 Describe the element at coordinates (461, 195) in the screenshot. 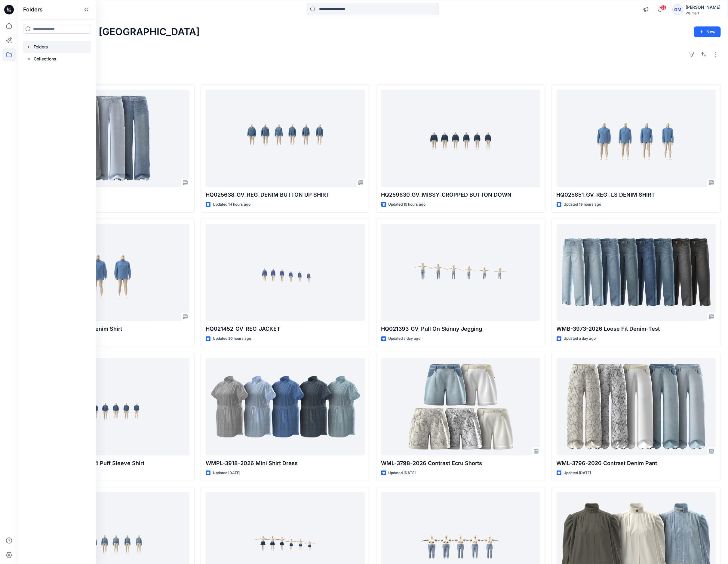

I see `p: HQ259630_GV_MISSY_CROPPED BUTTON DOWN` at that location.